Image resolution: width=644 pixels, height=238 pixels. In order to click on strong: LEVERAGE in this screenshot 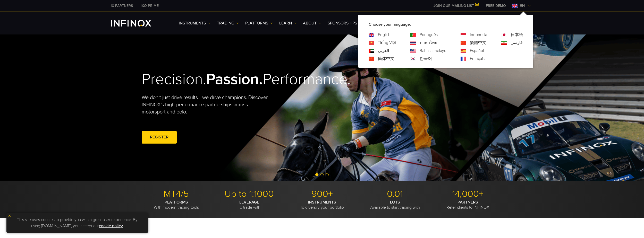, I will do `click(249, 203)`.